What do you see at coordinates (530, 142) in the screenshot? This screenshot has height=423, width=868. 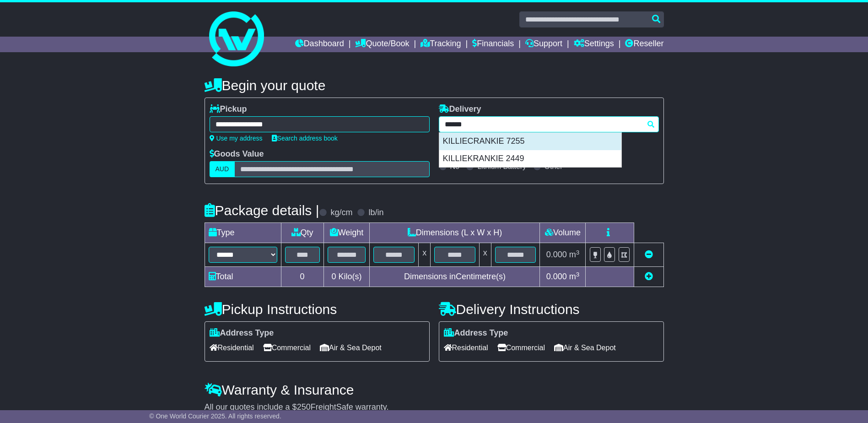 I see `div: KILLIECRANKIE 7255` at bounding box center [530, 142].